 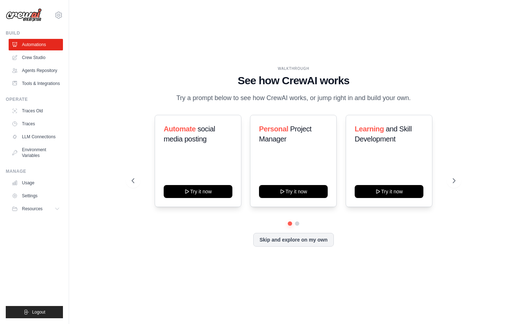 I want to click on button: Logout, so click(x=34, y=312).